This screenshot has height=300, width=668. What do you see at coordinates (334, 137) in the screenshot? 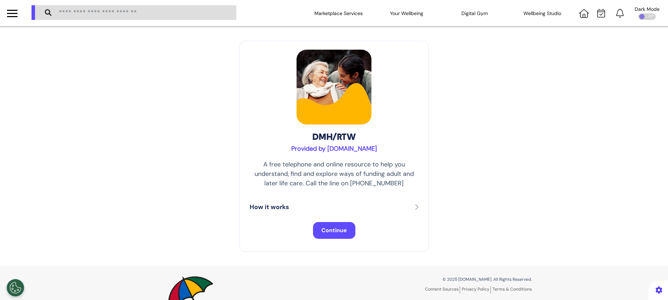
I see `h2: DMH/RTW` at bounding box center [334, 137].